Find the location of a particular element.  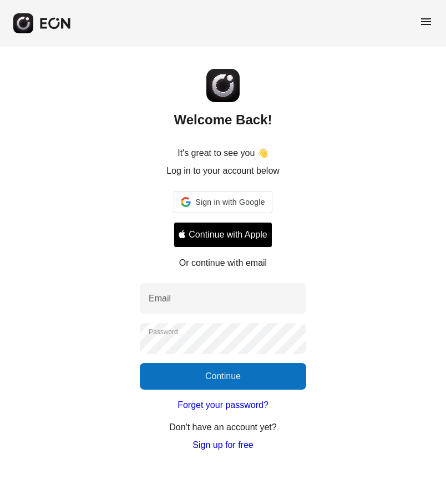

button: Continue is located at coordinates (223, 376).